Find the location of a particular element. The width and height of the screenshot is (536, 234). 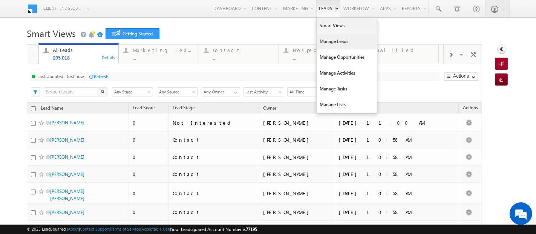

a: Smart Views is located at coordinates (347, 26).